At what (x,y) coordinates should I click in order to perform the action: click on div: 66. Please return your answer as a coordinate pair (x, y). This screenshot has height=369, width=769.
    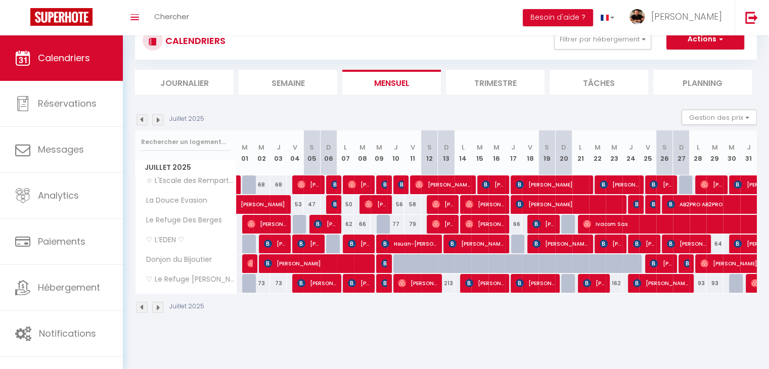
    Looking at the image, I should click on (362, 224).